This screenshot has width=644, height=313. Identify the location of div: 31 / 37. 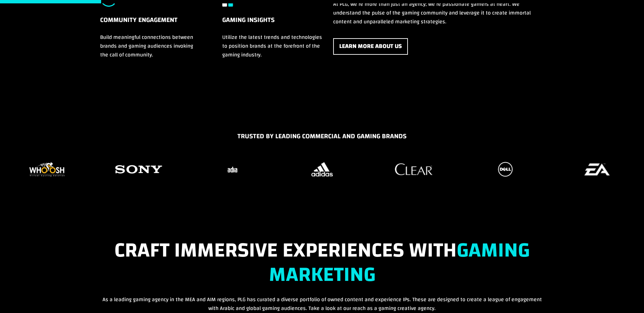
(321, 169).